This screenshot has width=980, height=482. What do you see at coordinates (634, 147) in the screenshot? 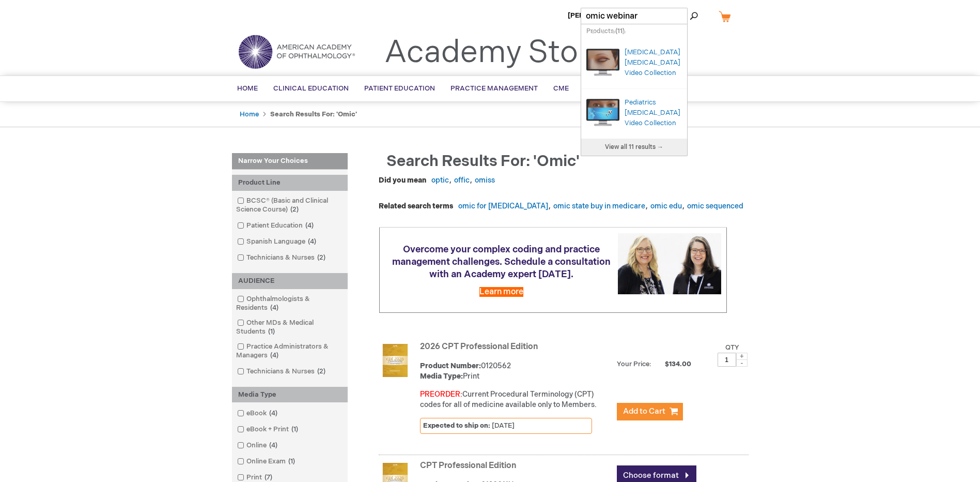
I see `a: View all 11 results →` at bounding box center [634, 147].